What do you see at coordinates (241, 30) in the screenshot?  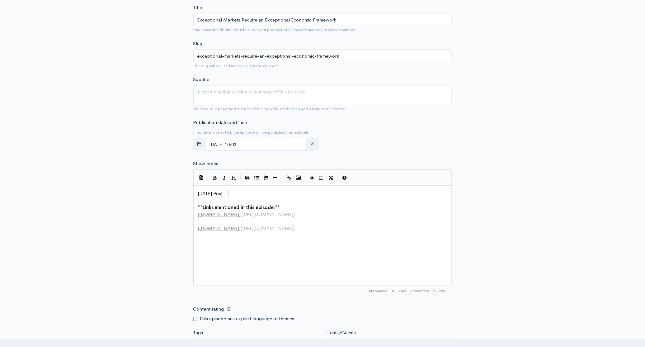 I see `strong: not` at bounding box center [241, 30].